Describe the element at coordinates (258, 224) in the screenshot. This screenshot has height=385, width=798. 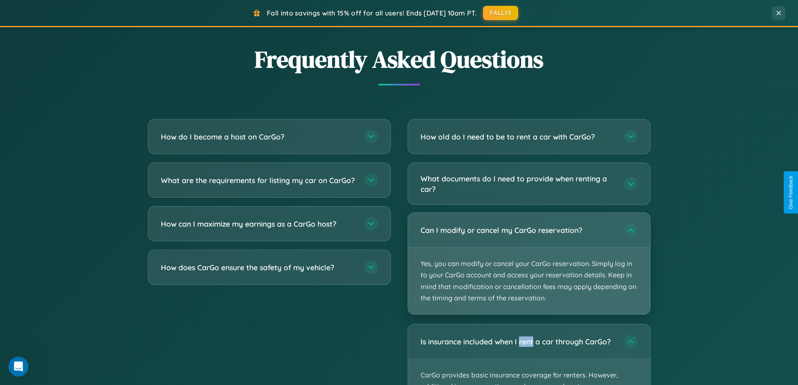
I see `h3: How can I maximize my earnings as a CarGo host?` at that location.